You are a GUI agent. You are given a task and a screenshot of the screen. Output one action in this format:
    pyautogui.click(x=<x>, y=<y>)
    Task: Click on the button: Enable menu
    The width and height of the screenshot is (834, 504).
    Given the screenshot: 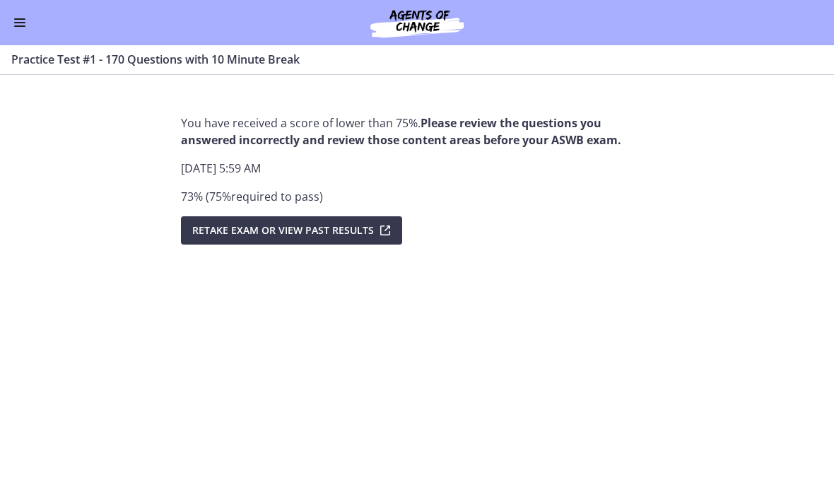 What is the action you would take?
    pyautogui.click(x=20, y=23)
    